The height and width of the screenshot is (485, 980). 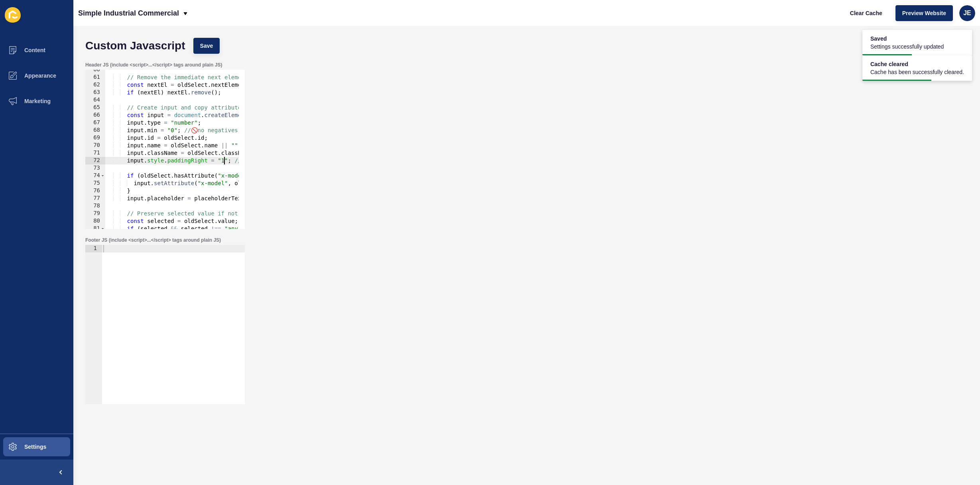 What do you see at coordinates (924, 13) in the screenshot?
I see `button: Preview Website` at bounding box center [924, 13].